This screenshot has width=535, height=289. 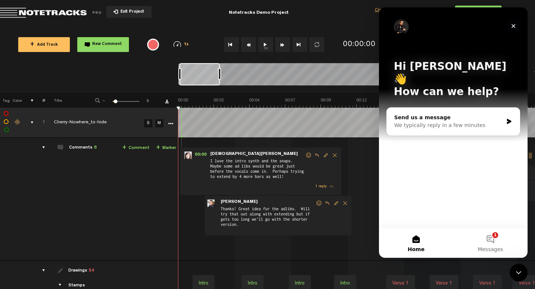 What do you see at coordinates (94, 123) in the screenshot?
I see `td: Click to edit the title Cherry-Nowhere_to-hide` at bounding box center [94, 123].